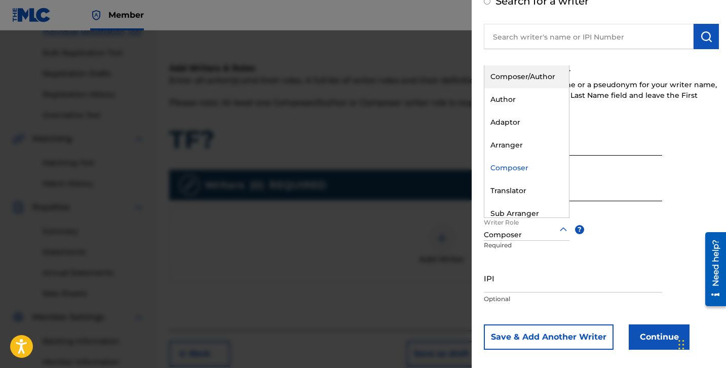 The image size is (726, 368). Describe the element at coordinates (18, 42) in the screenshot. I see `div: Open Resource Center` at that location.